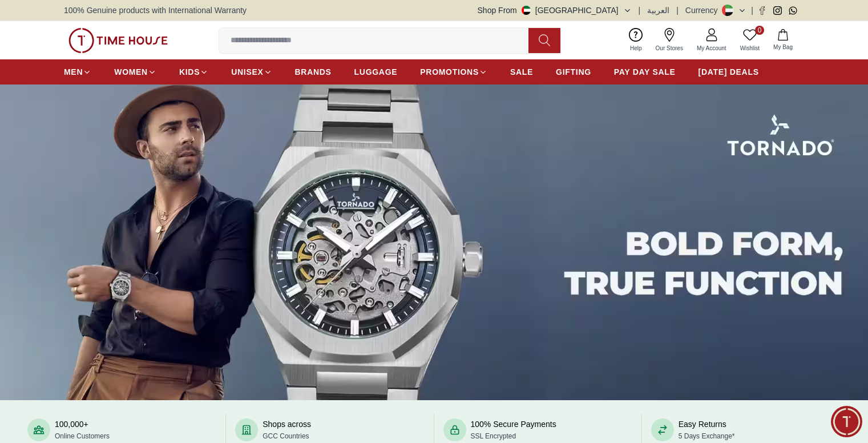 Image resolution: width=868 pixels, height=443 pixels. Describe the element at coordinates (522, 72) in the screenshot. I see `a: SALE` at that location.